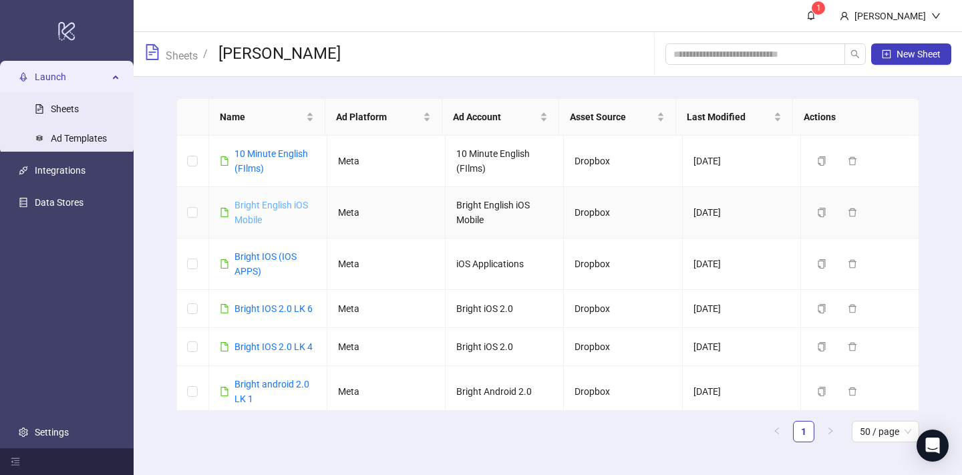  Describe the element at coordinates (918, 54) in the screenshot. I see `span: New Sheet` at that location.